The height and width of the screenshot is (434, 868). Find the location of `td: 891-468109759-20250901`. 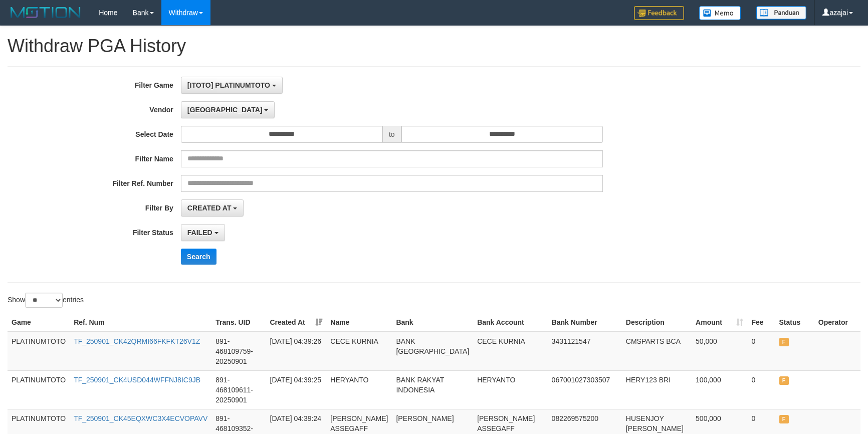

td: 891-468109759-20250901 is located at coordinates (239, 351).